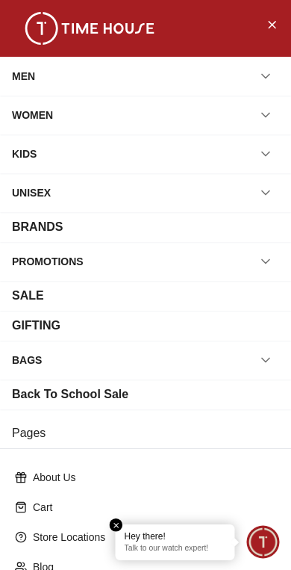 The width and height of the screenshot is (291, 570). Describe the element at coordinates (23, 76) in the screenshot. I see `div: MEN` at that location.